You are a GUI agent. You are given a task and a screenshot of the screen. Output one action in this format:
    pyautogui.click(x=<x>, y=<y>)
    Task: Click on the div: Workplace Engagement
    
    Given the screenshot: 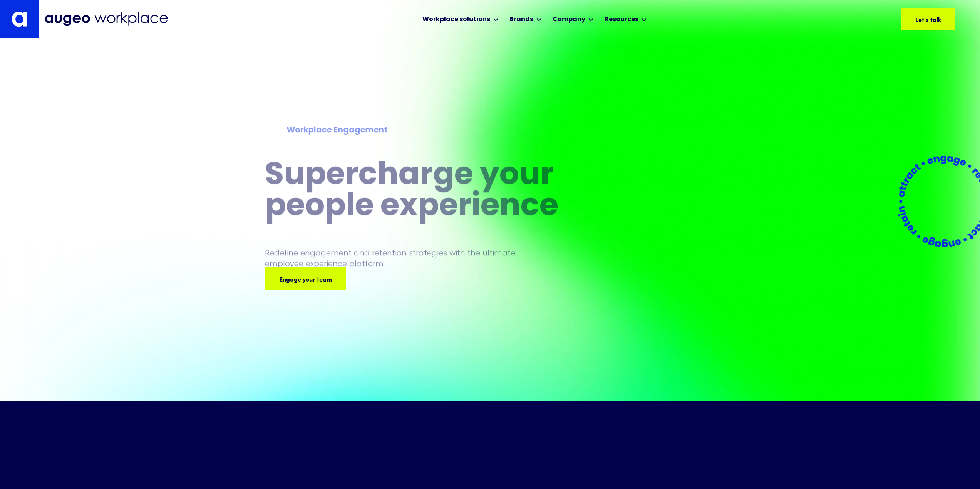 What is the action you would take?
    pyautogui.click(x=431, y=130)
    